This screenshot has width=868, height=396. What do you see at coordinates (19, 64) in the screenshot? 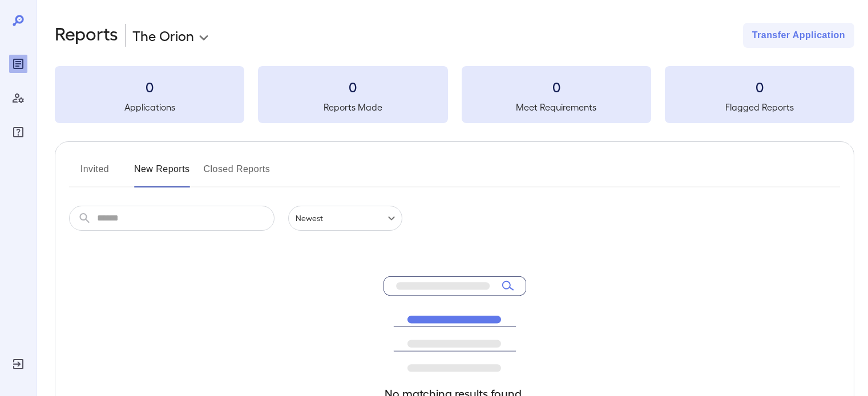
I see `div: Reports` at bounding box center [19, 64].